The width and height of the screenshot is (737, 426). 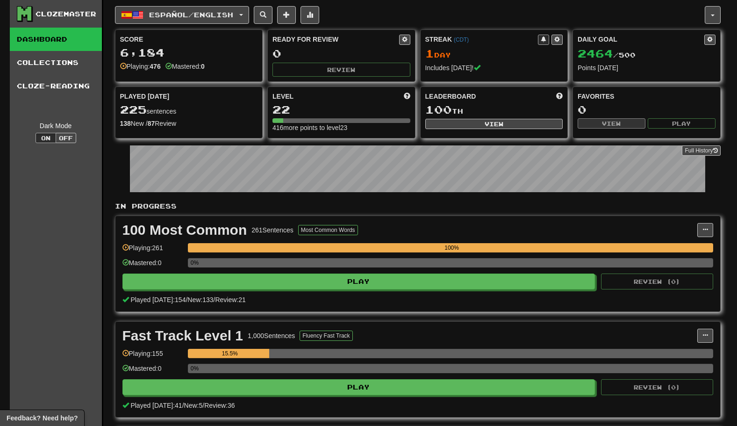 What do you see at coordinates (326, 336) in the screenshot?
I see `button: Fluency Fast Track` at bounding box center [326, 336].